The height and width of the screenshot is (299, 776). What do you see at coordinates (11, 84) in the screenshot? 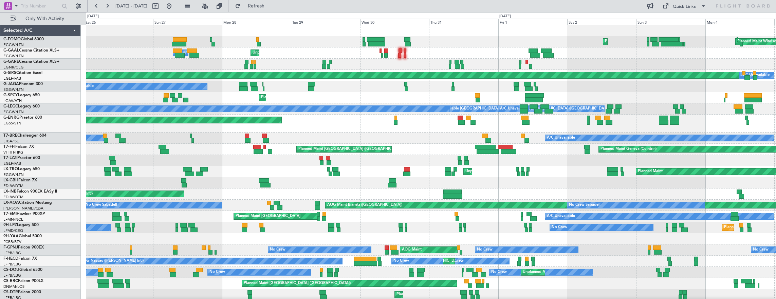
I see `span: G-JAGA` at bounding box center [11, 84].